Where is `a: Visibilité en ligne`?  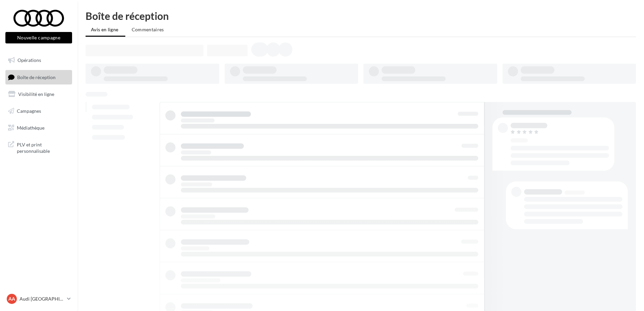 a: Visibilité en ligne is located at coordinates (39, 94).